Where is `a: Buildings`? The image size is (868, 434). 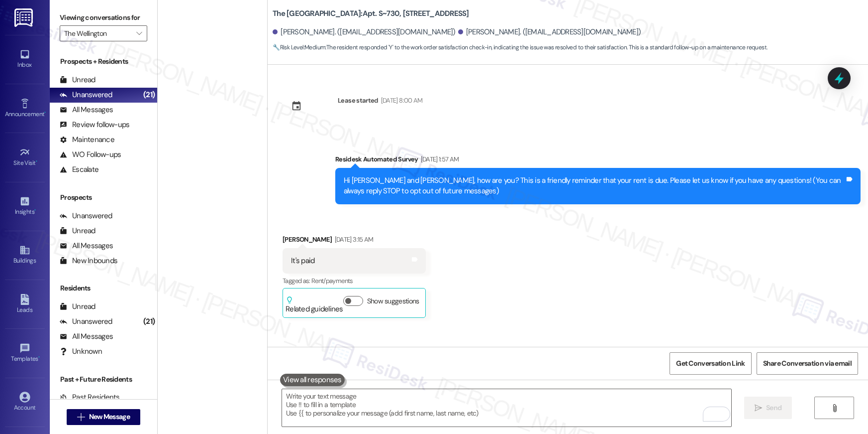 a: Buildings is located at coordinates (25, 255).